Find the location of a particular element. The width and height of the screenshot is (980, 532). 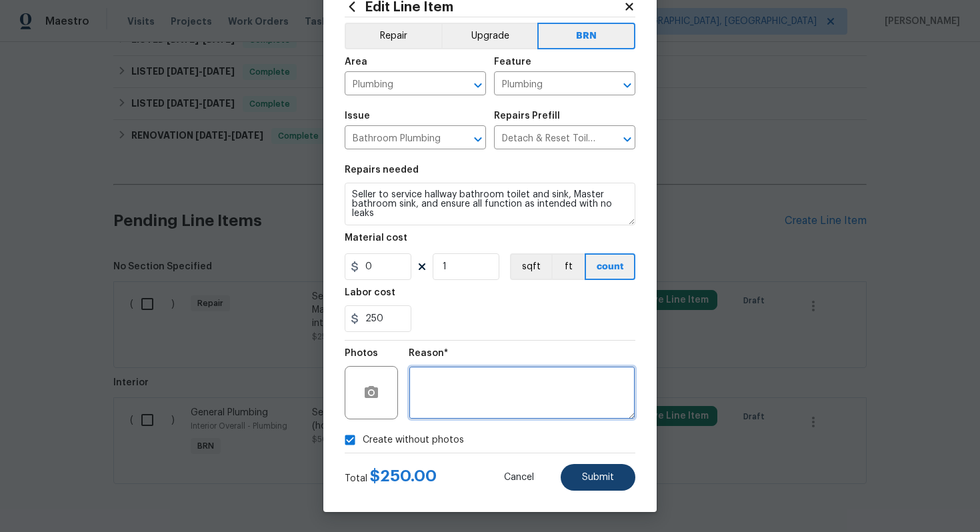

h5: Area is located at coordinates (356, 62).